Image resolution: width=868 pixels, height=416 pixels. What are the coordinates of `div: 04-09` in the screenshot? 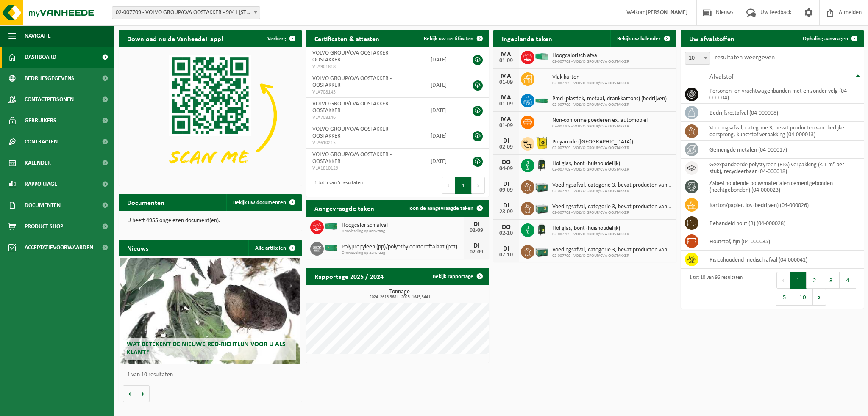 It's located at (506, 169).